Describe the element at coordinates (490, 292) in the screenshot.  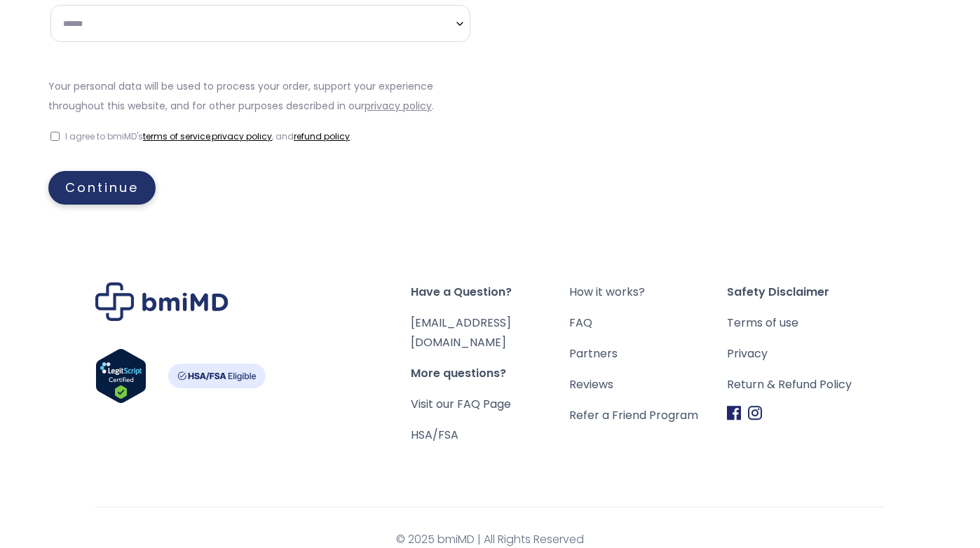
I see `span: Have a Question?` at that location.